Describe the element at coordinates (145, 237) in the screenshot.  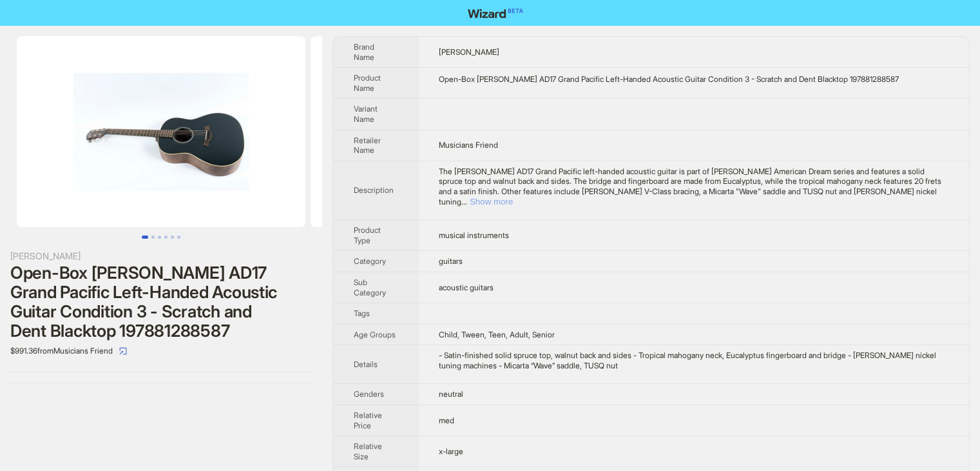
I see `button: Go to slide 1` at that location.